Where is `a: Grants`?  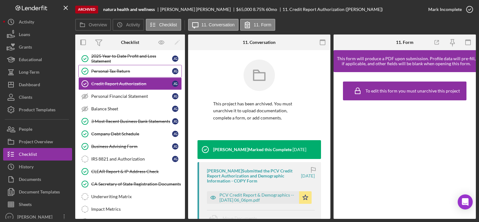
a: Grants is located at coordinates (38, 47).